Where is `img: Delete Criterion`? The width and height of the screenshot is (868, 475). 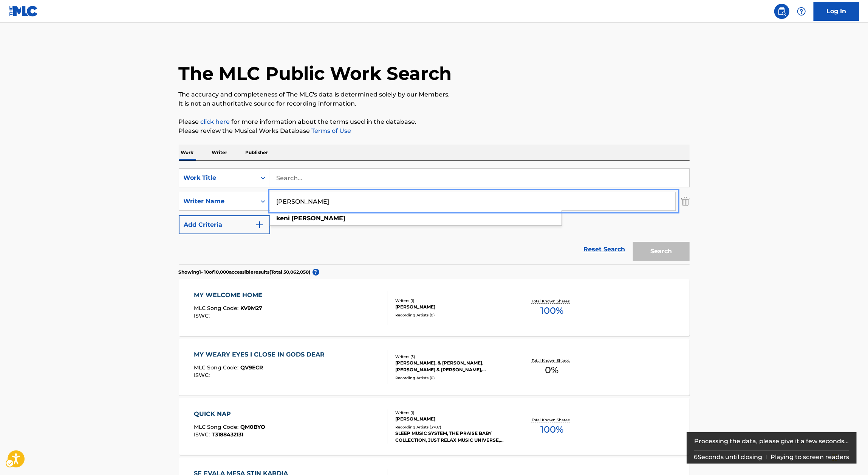
img: Delete Criterion is located at coordinates (686, 201).